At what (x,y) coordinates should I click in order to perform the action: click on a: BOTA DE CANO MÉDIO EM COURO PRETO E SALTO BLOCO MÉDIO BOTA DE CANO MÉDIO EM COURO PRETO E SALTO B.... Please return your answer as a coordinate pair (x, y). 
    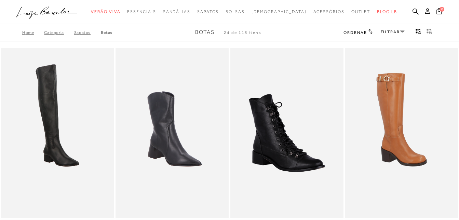
    Looking at the image, I should click on (172, 133).